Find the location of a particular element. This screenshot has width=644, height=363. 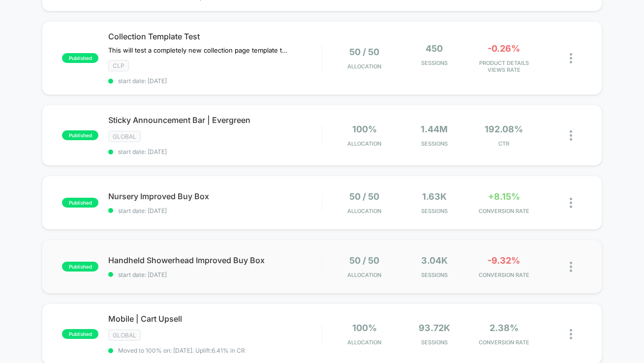

span: CLP is located at coordinates (118, 65).